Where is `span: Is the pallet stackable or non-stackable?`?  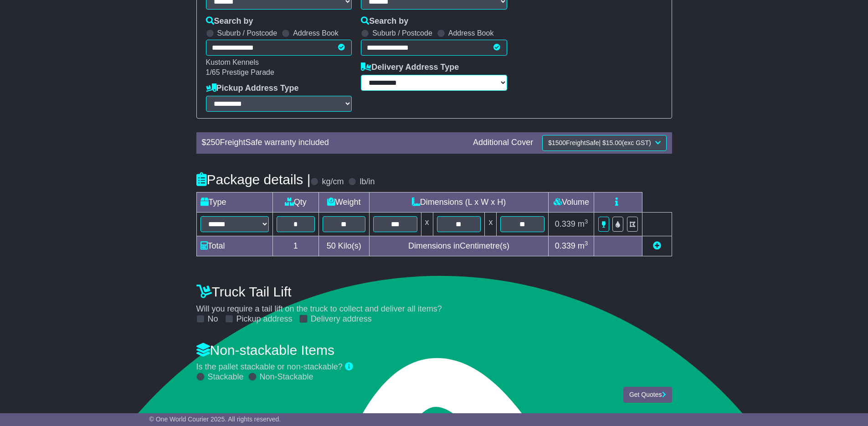
span: Is the pallet stackable or non-stackable? is located at coordinates (269, 367).